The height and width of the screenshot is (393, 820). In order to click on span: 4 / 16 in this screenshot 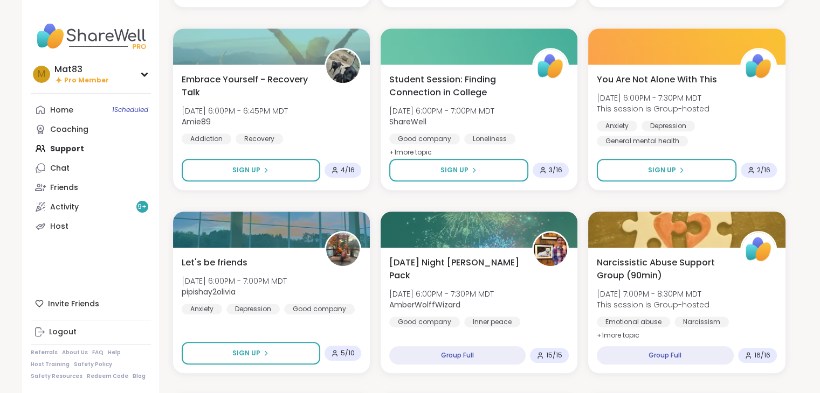, I will do `click(348, 170)`.